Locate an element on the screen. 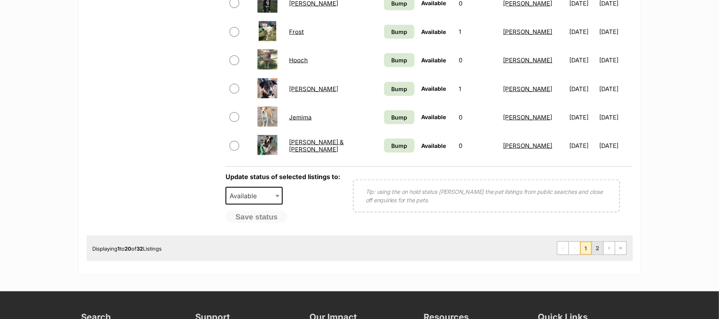 This screenshot has height=319, width=719. a: Jemima is located at coordinates (301, 117).